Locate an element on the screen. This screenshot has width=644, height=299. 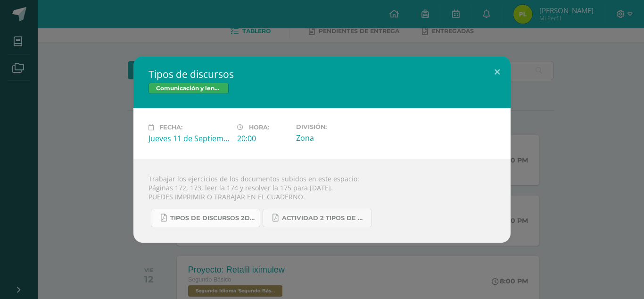
div: Trabajar los ejercicios de los documentos subidos en este espacio: Páginas 172, 173, leer la 174 ... is located at coordinates (322, 200).